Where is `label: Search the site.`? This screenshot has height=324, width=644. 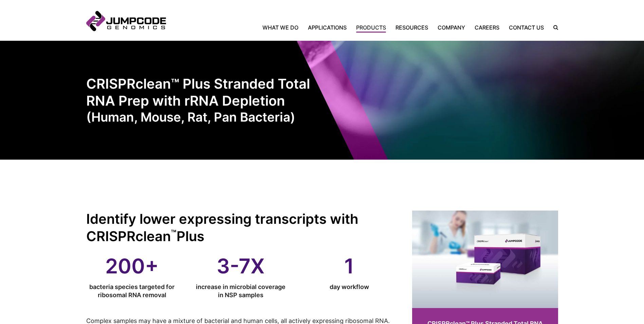
label: Search the site. is located at coordinates (553, 28).